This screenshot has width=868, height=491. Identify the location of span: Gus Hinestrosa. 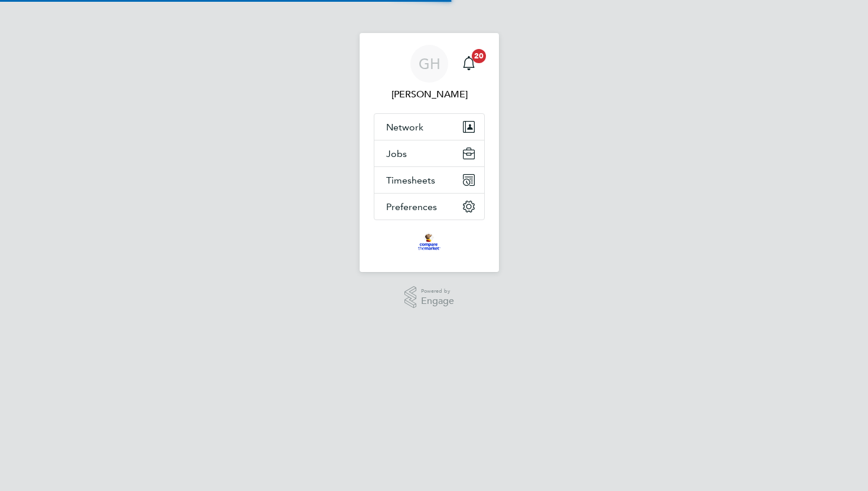
(429, 95).